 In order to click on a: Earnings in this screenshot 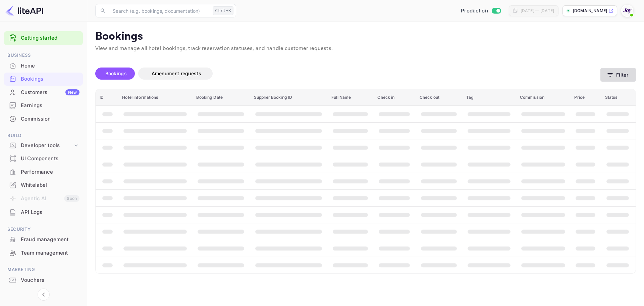, I will do `click(43, 105)`.